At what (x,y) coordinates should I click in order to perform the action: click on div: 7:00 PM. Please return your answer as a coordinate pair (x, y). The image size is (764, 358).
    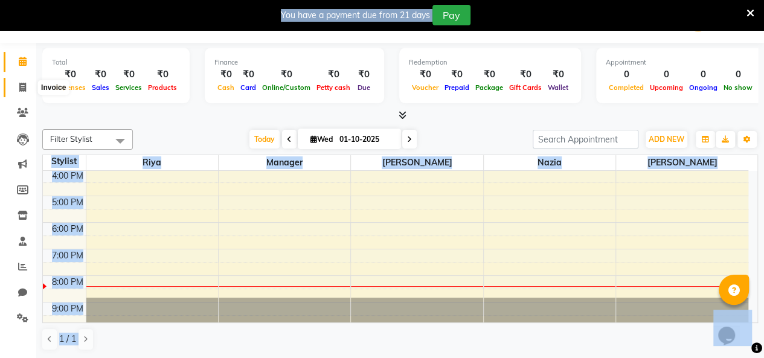
    Looking at the image, I should click on (68, 256).